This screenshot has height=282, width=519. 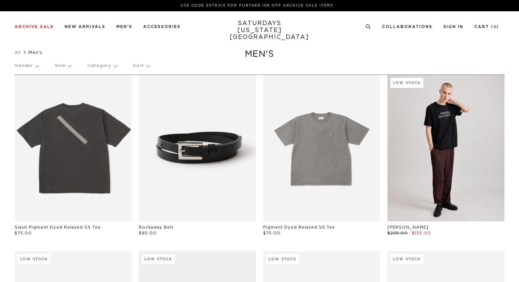 What do you see at coordinates (141, 66) in the screenshot?
I see `p: Sort` at bounding box center [141, 66].